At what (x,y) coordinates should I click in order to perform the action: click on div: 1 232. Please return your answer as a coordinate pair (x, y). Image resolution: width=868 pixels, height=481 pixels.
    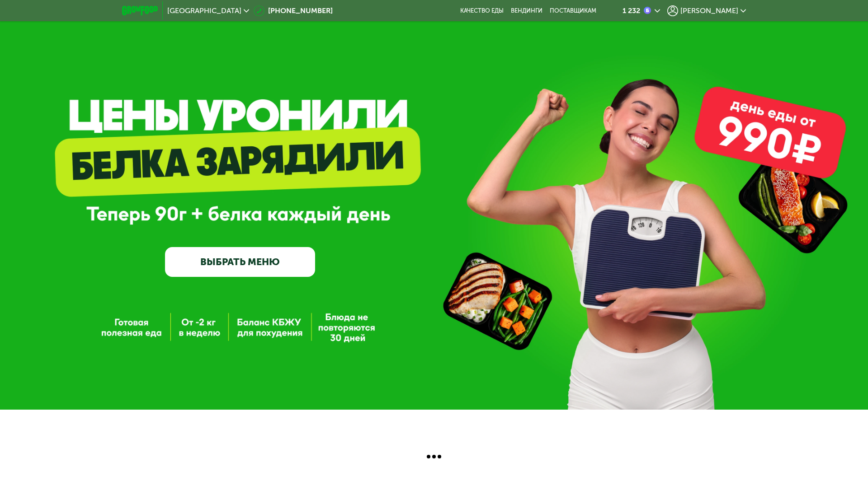
    Looking at the image, I should click on (631, 11).